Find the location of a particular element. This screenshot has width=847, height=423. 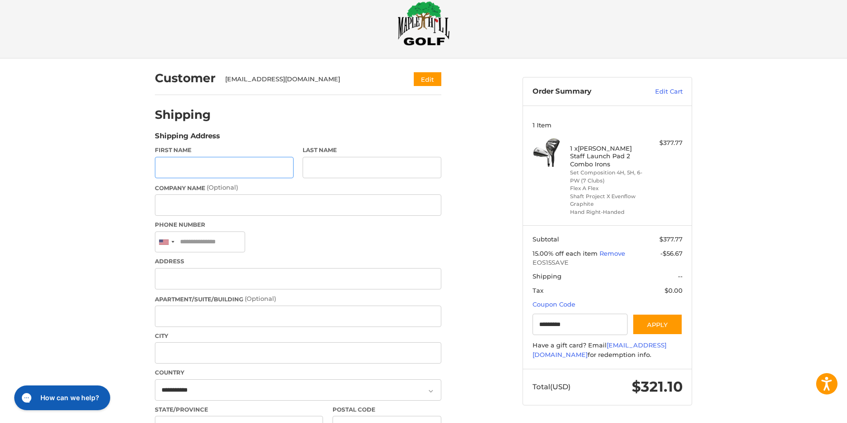

a: Coupon Code is located at coordinates (554, 304).